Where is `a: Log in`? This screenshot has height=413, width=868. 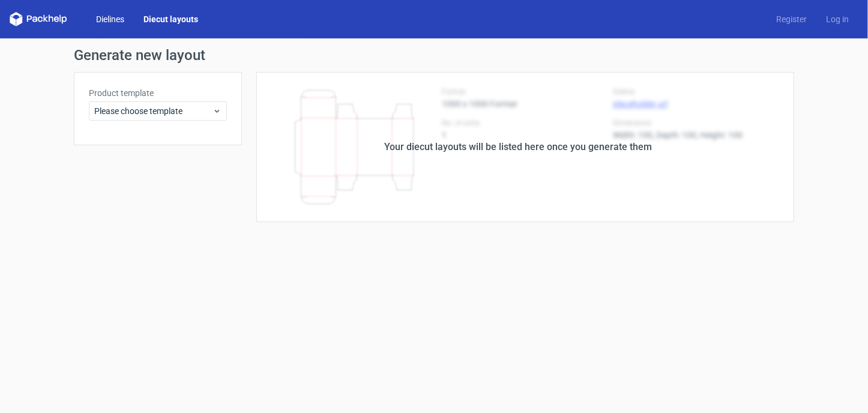 a: Log in is located at coordinates (837, 19).